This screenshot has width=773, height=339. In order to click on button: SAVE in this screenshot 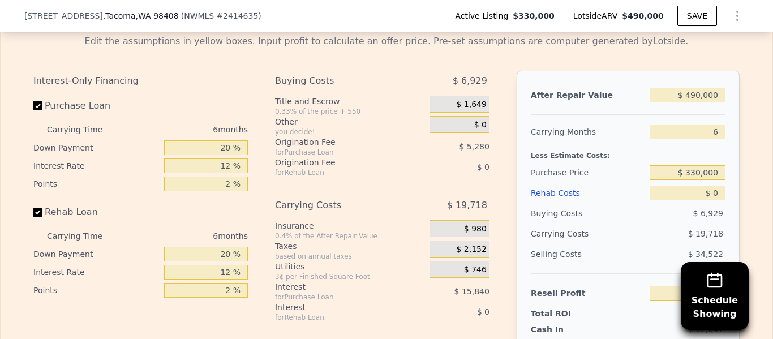, I will do `click(697, 16)`.